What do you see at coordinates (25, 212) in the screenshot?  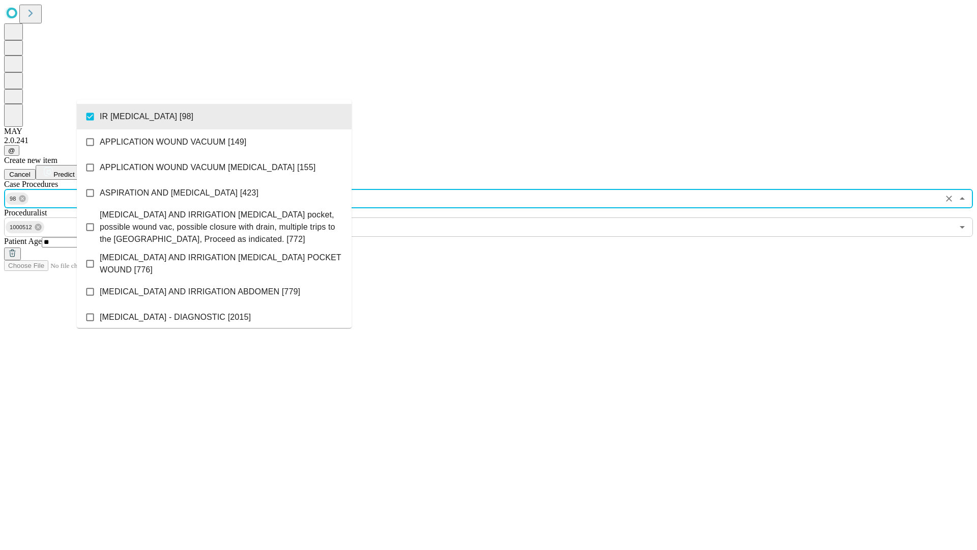 I see `span: Proceduralist` at bounding box center [25, 212].